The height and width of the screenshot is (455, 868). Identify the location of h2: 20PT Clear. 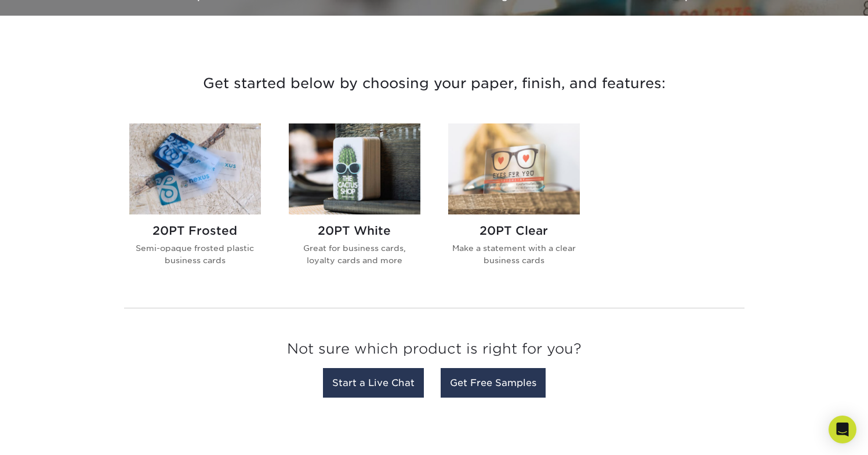
(513, 230).